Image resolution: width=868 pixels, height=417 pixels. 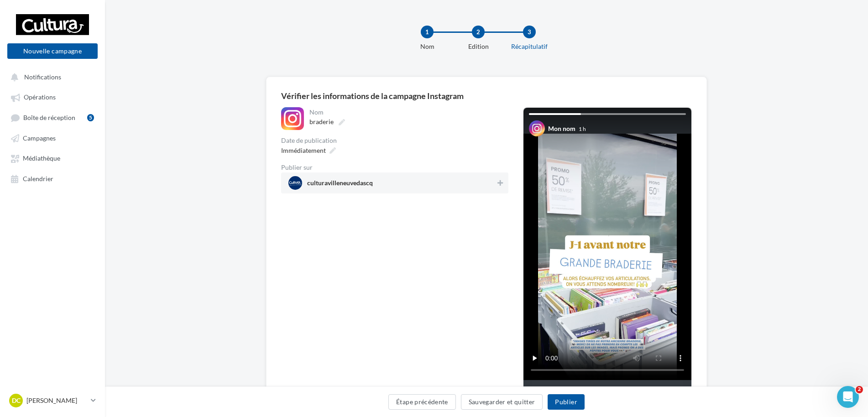 What do you see at coordinates (583, 128) in the screenshot?
I see `div: 1 h` at bounding box center [583, 128].